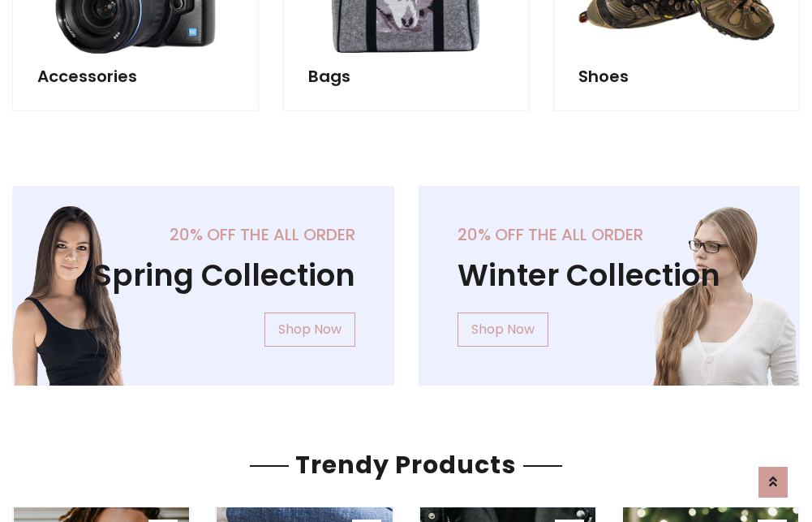 This screenshot has width=812, height=522. Describe the element at coordinates (609, 275) in the screenshot. I see `h1: Winter Collection` at that location.